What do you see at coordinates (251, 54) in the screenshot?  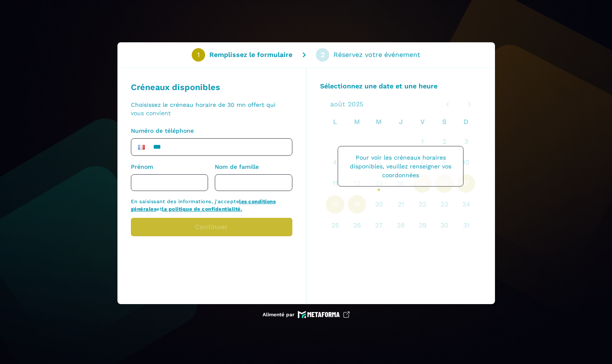 I see `font: Remplissez le formulaire` at bounding box center [251, 54].